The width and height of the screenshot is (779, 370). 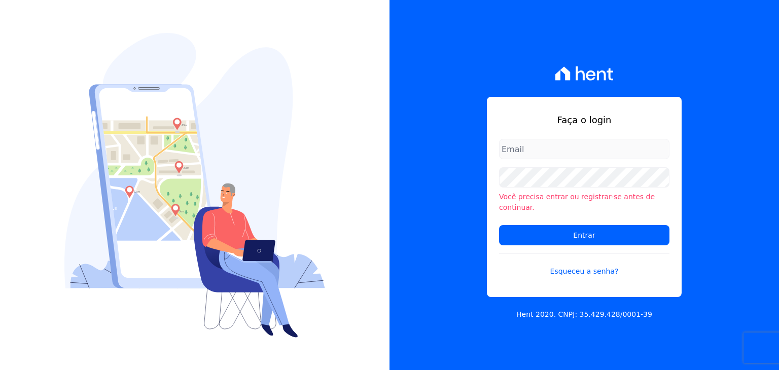 What do you see at coordinates (195, 185) in the screenshot?
I see `img: Login` at bounding box center [195, 185].